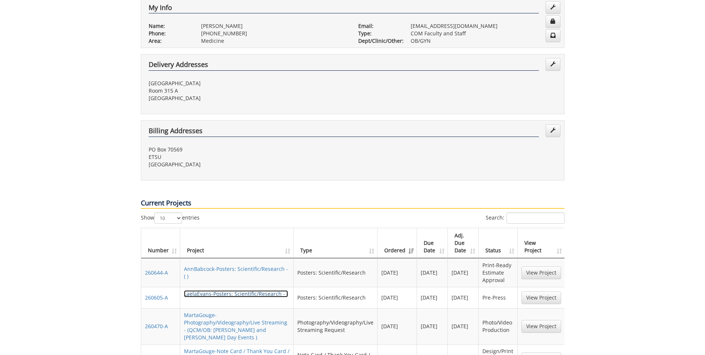  What do you see at coordinates (157, 326) in the screenshot?
I see `a: 260470-A` at bounding box center [157, 326].